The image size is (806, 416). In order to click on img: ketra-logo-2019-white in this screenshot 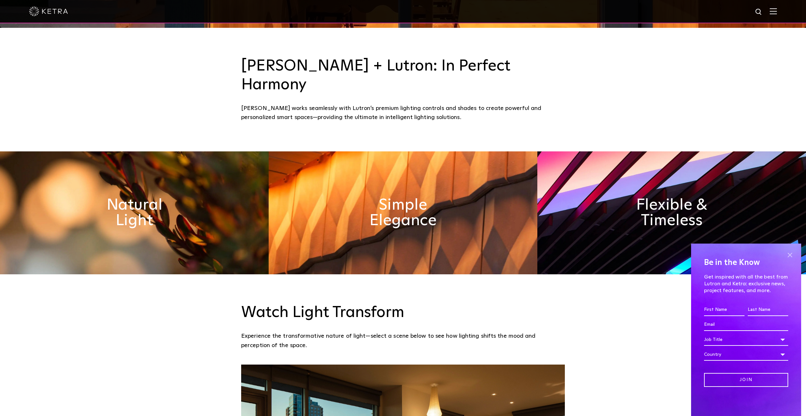, I will do `click(49, 11)`.